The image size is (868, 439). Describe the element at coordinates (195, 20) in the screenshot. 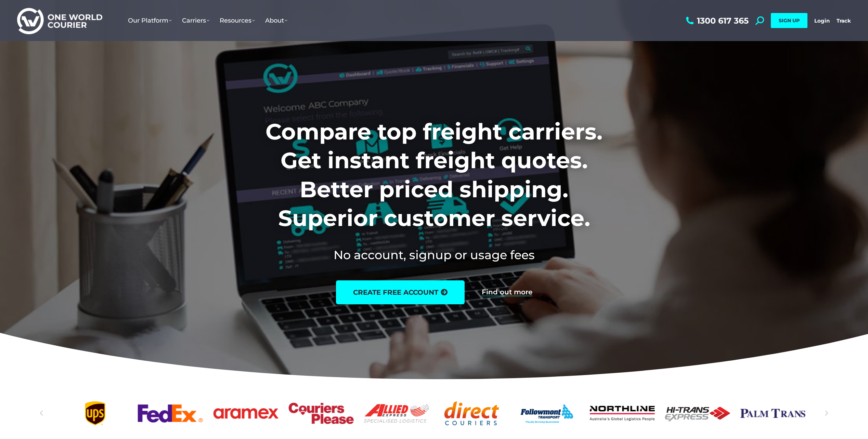

I see `span: Carriers` at that location.